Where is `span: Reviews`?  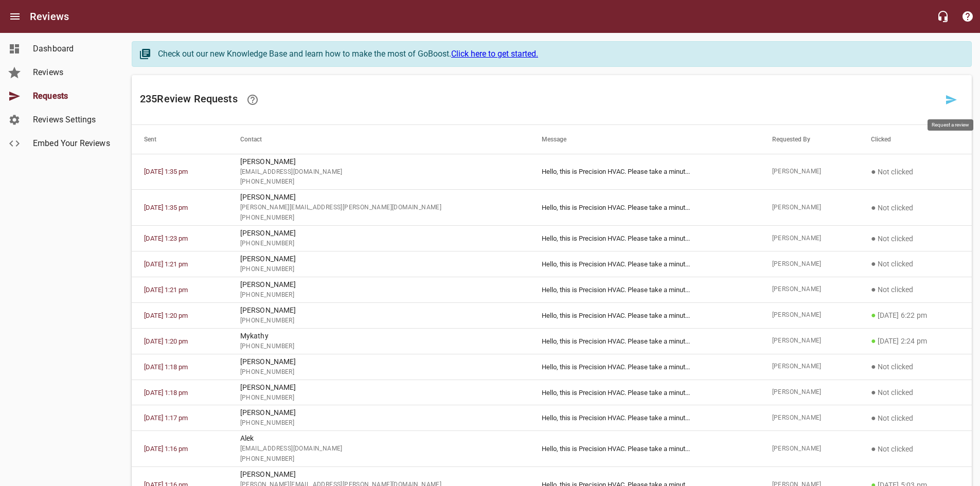 span: Reviews is located at coordinates (72, 73).